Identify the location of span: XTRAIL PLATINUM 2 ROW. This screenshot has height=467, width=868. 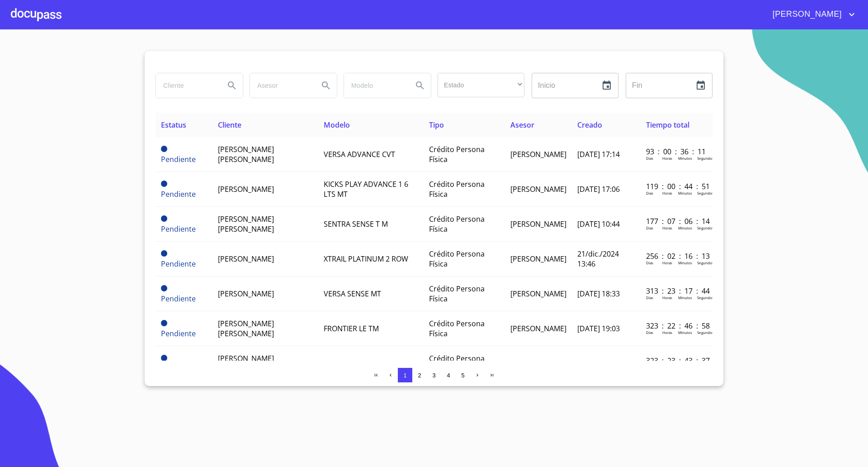
(366, 259).